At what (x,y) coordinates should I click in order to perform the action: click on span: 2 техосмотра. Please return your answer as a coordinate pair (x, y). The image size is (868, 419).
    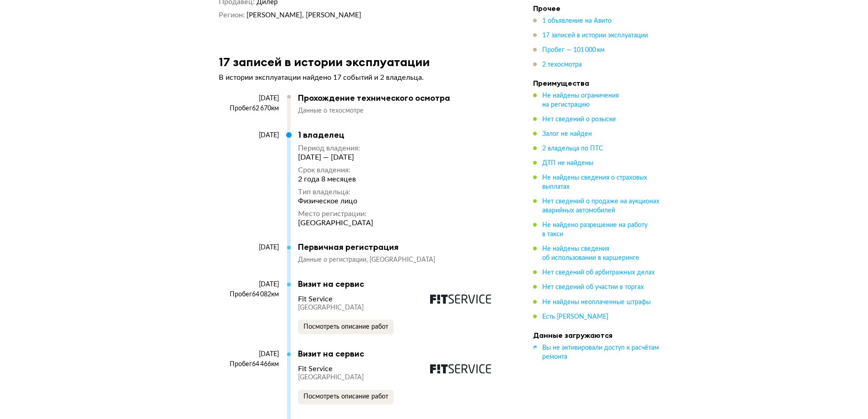
    Looking at the image, I should click on (562, 64).